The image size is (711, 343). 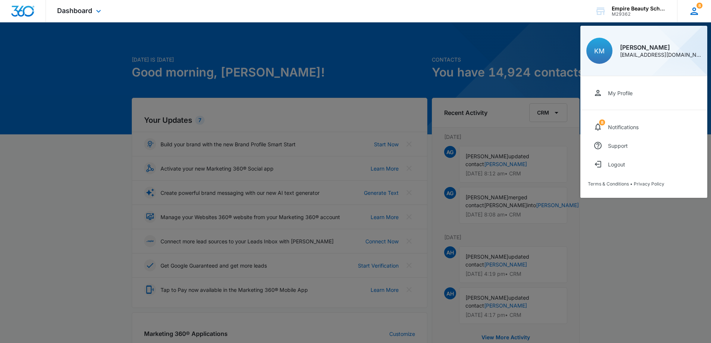 What do you see at coordinates (600, 51) in the screenshot?
I see `span: KM` at bounding box center [600, 51].